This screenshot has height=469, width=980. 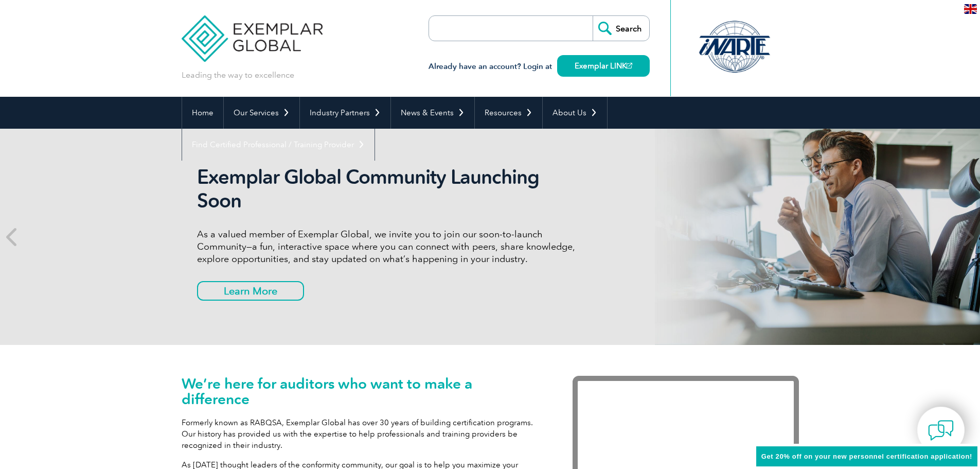 What do you see at coordinates (361, 433) in the screenshot?
I see `p: Formerly known as RABQSA, Exemplar Global has over 30 years of building certification programs. O...` at bounding box center [361, 433].